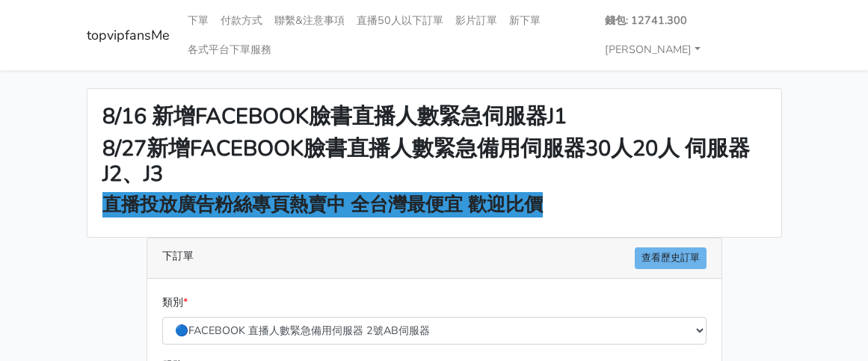 This screenshot has width=868, height=361. I want to click on a: 付款方式, so click(241, 20).